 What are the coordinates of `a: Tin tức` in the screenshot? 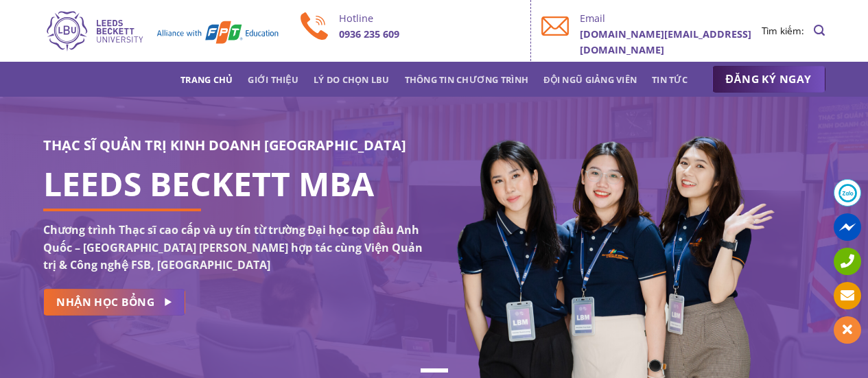 It's located at (670, 79).